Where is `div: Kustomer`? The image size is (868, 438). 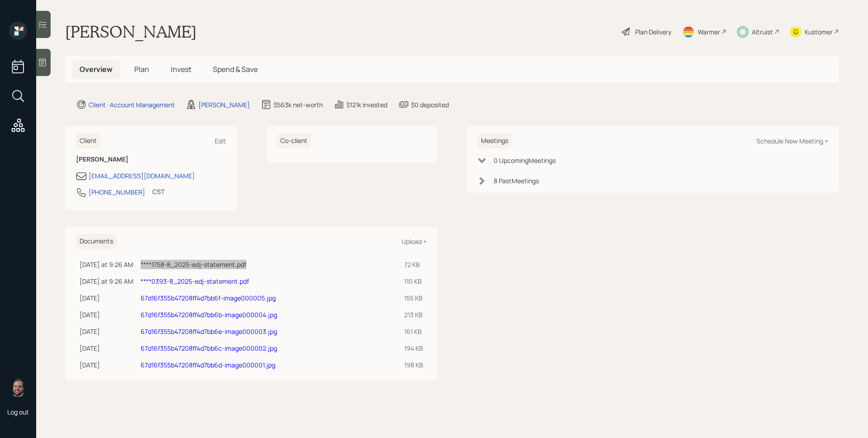 div: Kustomer is located at coordinates (819, 32).